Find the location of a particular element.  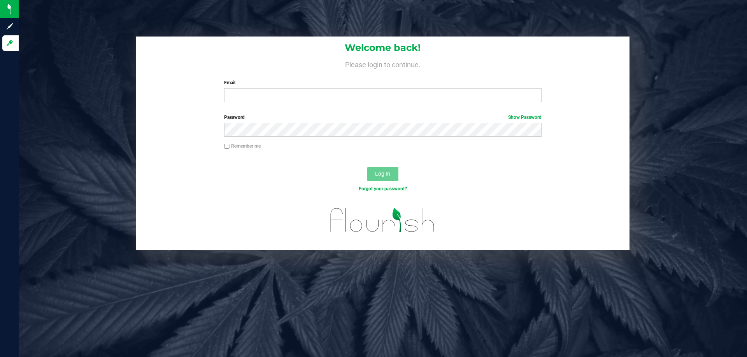

label: Email is located at coordinates (382, 83).